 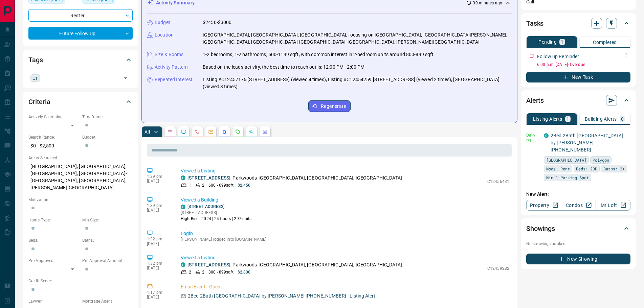 What do you see at coordinates (173, 79) in the screenshot?
I see `p: Repeated Interest` at bounding box center [173, 79].